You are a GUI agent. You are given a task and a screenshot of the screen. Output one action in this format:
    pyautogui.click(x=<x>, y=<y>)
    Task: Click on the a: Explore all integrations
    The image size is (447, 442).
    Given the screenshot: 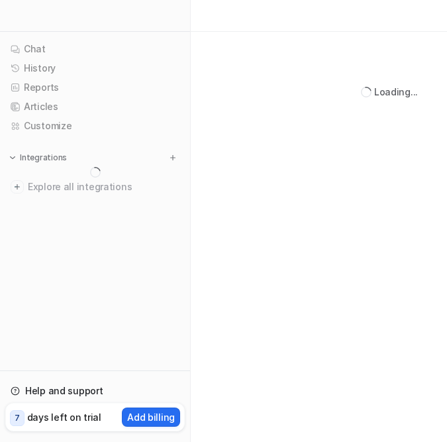 What is the action you would take?
    pyautogui.click(x=95, y=187)
    